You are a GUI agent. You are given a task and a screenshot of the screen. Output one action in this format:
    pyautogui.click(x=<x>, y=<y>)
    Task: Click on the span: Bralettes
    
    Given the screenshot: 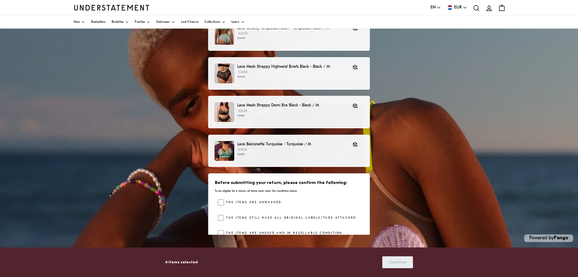 What is the action you would take?
    pyautogui.click(x=118, y=22)
    